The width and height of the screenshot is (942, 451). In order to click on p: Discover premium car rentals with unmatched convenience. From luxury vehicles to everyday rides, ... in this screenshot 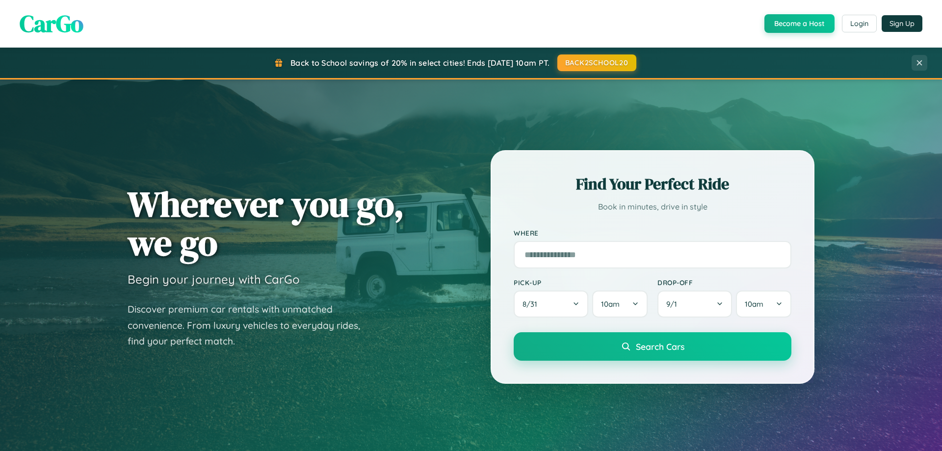, I will do `click(250, 325)`.